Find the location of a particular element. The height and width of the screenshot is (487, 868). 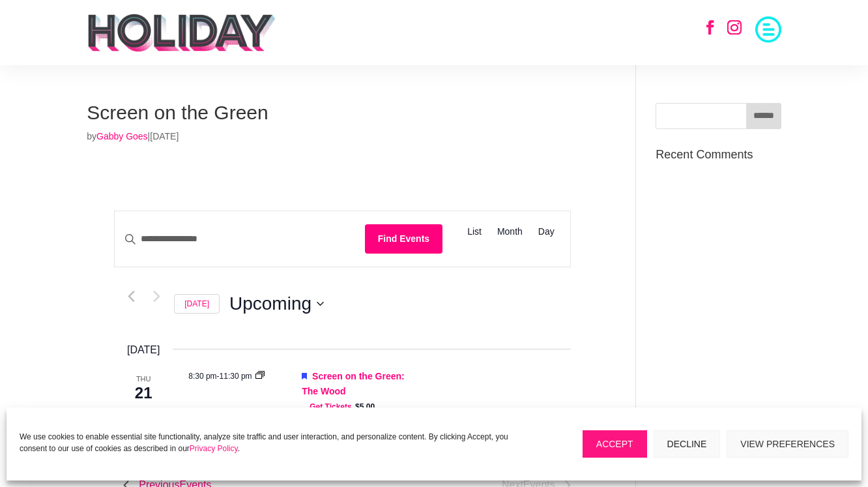

span: Thu is located at coordinates (143, 379).